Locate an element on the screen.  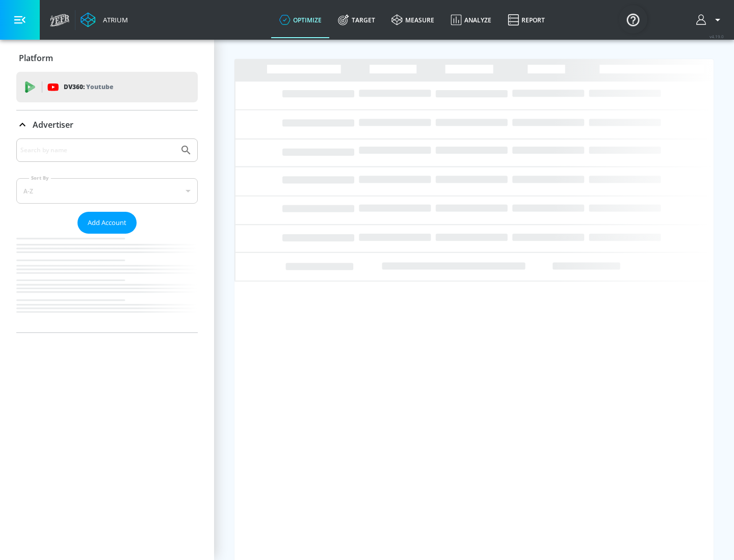
div: DV360: Youtube is located at coordinates (107, 87).